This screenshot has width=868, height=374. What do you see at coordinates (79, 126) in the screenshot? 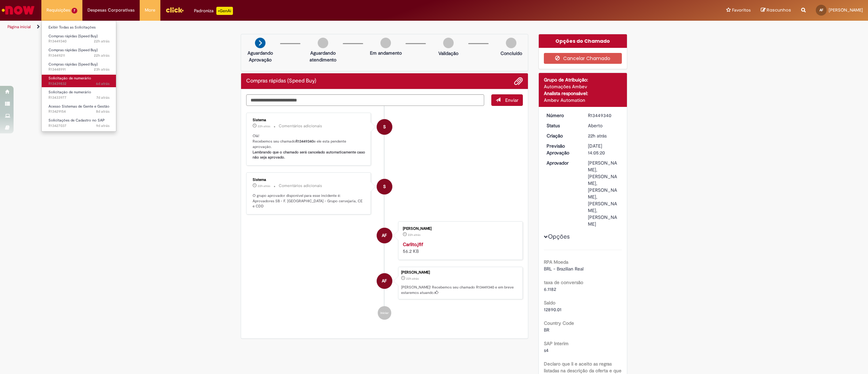
I see `span: R13427037` at bounding box center [79, 126].